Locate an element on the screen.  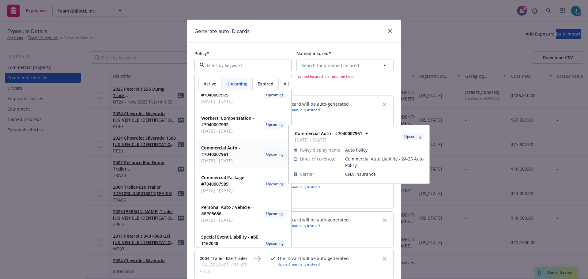
span: Search for a named insured.. is located at coordinates (332, 65).